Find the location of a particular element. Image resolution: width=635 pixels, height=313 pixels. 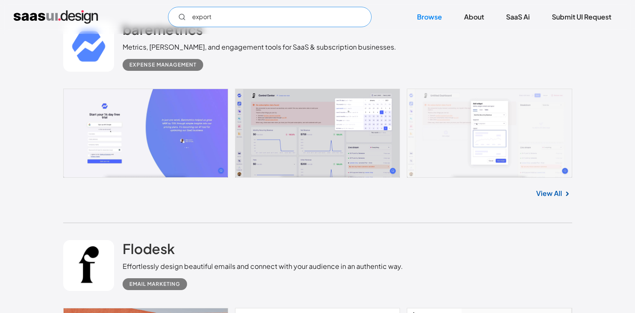

input: Search UI designs you're looking for... is located at coordinates (270, 17).